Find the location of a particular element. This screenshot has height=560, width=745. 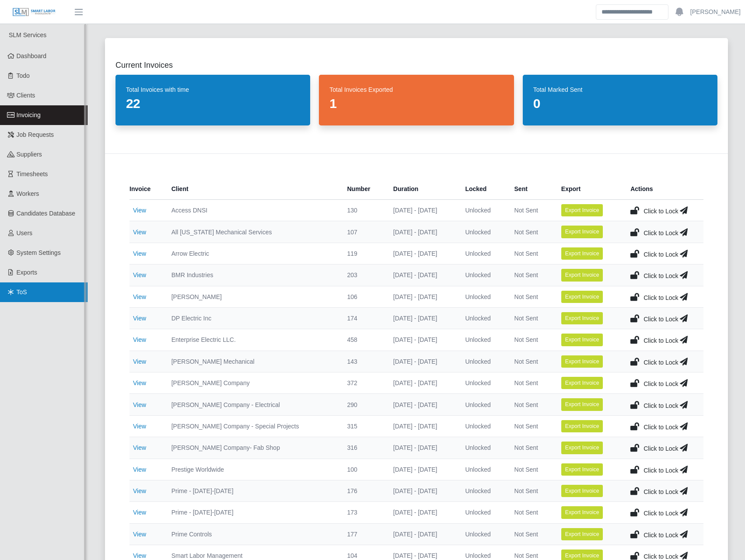

dd: 22 is located at coordinates (213, 104).